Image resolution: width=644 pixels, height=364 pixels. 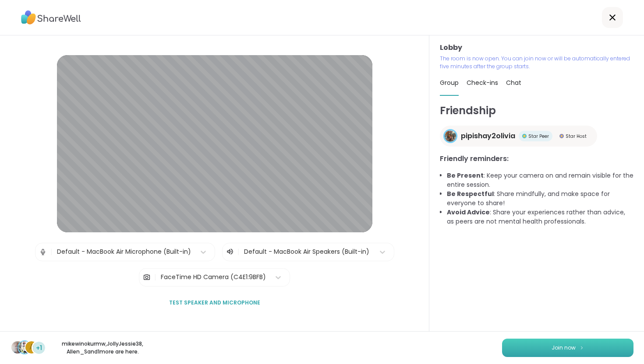 I want to click on li: : Share mindfully, and make space for everyone to share!, so click(x=540, y=199).